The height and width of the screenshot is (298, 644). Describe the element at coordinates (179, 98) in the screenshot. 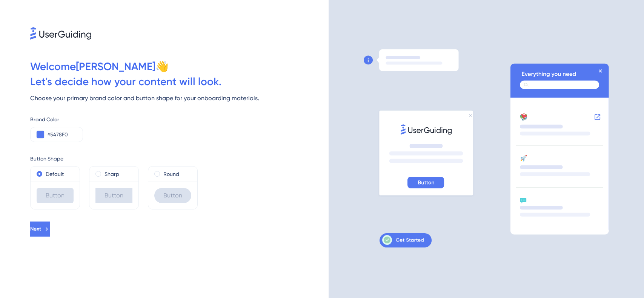

I see `div: Choose your primary brand color and button shape for your onboarding materials.` at that location.